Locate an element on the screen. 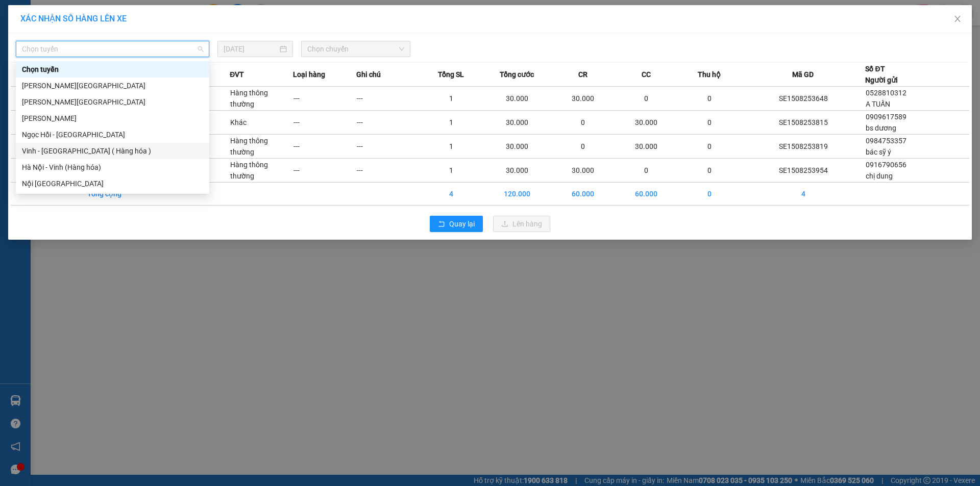 This screenshot has width=980, height=486. span: 0916790656 is located at coordinates (886, 165).